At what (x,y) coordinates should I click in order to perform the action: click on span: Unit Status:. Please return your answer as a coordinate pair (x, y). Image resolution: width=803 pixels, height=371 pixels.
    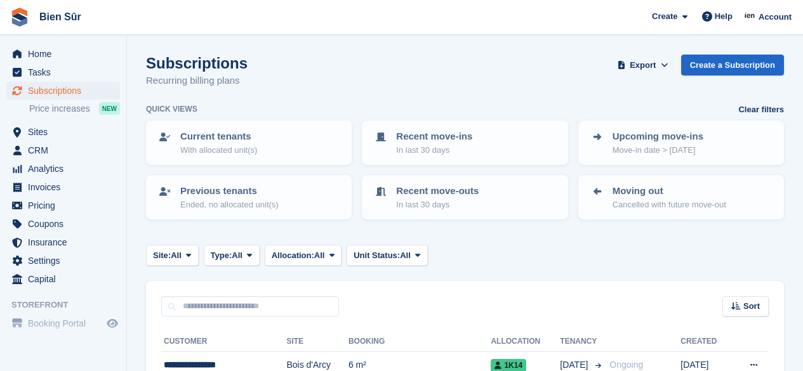
    Looking at the image, I should click on (377, 256).